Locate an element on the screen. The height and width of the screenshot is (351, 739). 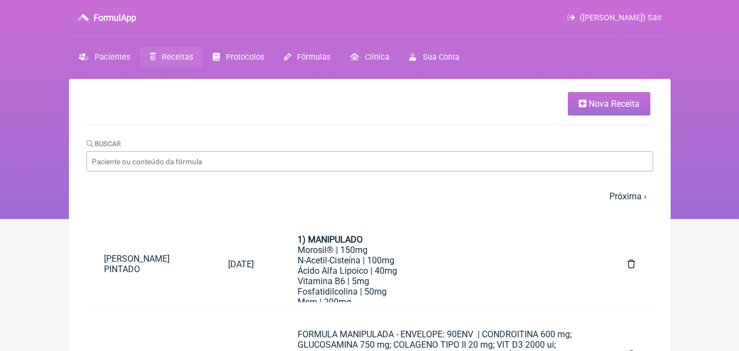
span: Sua Conta is located at coordinates (441, 57).